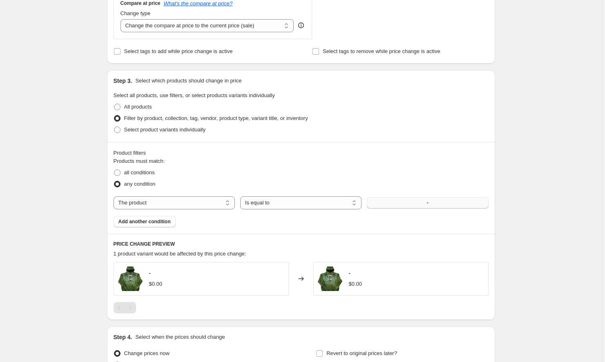 Image resolution: width=605 pixels, height=362 pixels. I want to click on h2: Step 4., so click(123, 337).